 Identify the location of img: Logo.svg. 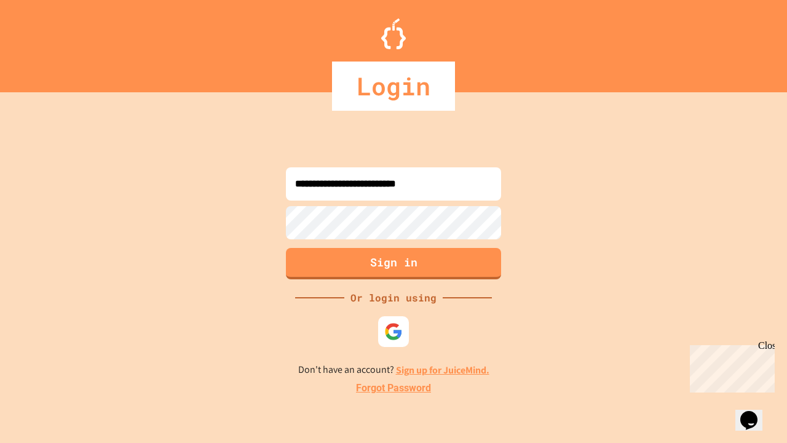
(394, 34).